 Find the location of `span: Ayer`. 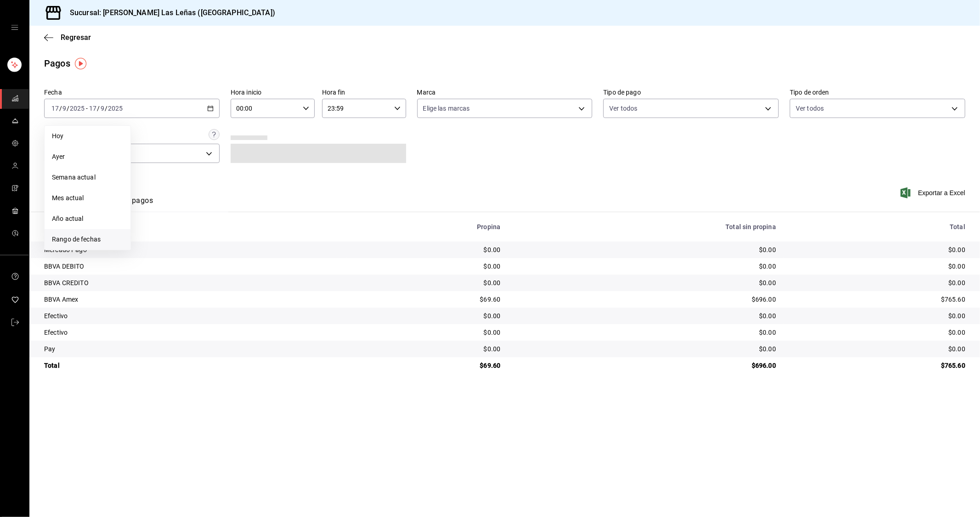

span: Ayer is located at coordinates (87, 157).